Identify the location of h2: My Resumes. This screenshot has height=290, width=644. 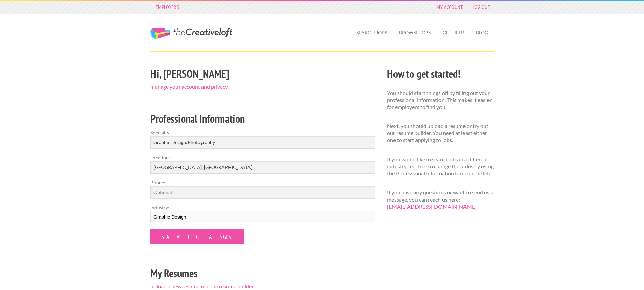
(263, 273).